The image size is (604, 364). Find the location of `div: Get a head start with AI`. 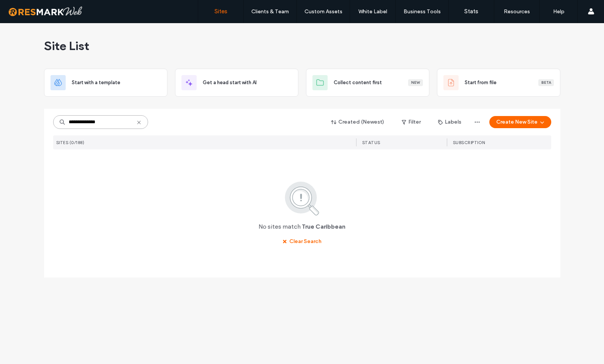

div: Get a head start with AI is located at coordinates (236, 82).